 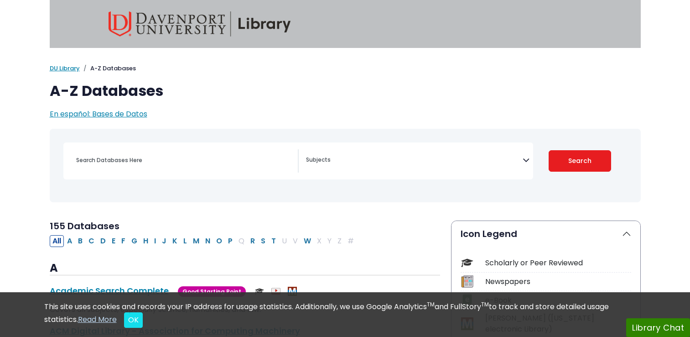 What do you see at coordinates (196, 241) in the screenshot?
I see `button: Filter Results M` at bounding box center [196, 241].